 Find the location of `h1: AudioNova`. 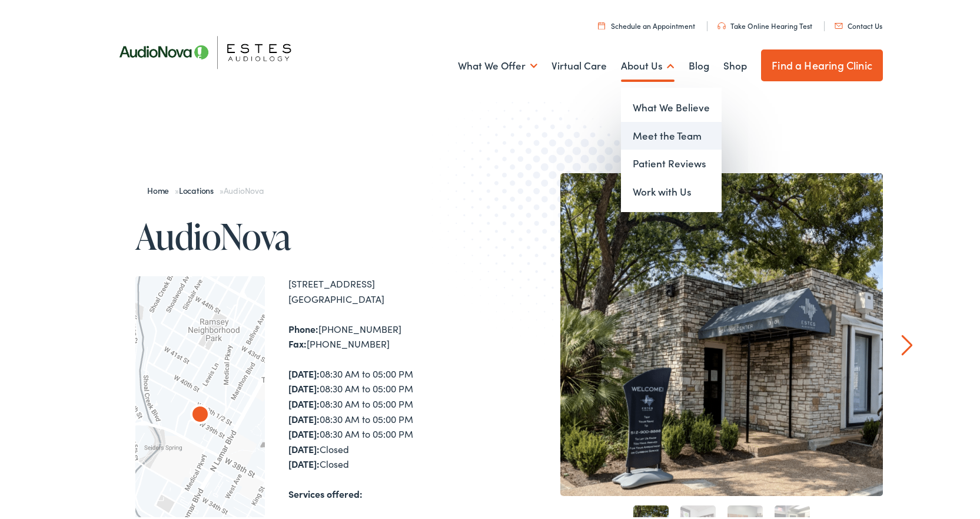

h1: AudioNova is located at coordinates (315, 234).